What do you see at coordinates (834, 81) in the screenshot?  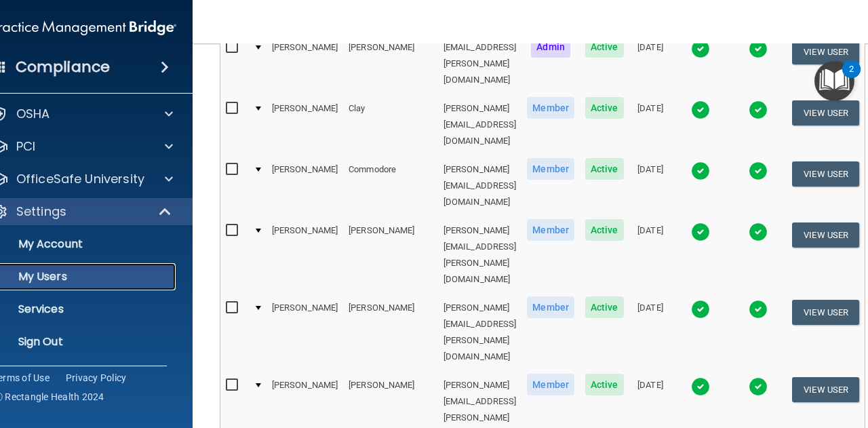 I see `button: Open Resource Center, 2 new notifications` at bounding box center [834, 81].